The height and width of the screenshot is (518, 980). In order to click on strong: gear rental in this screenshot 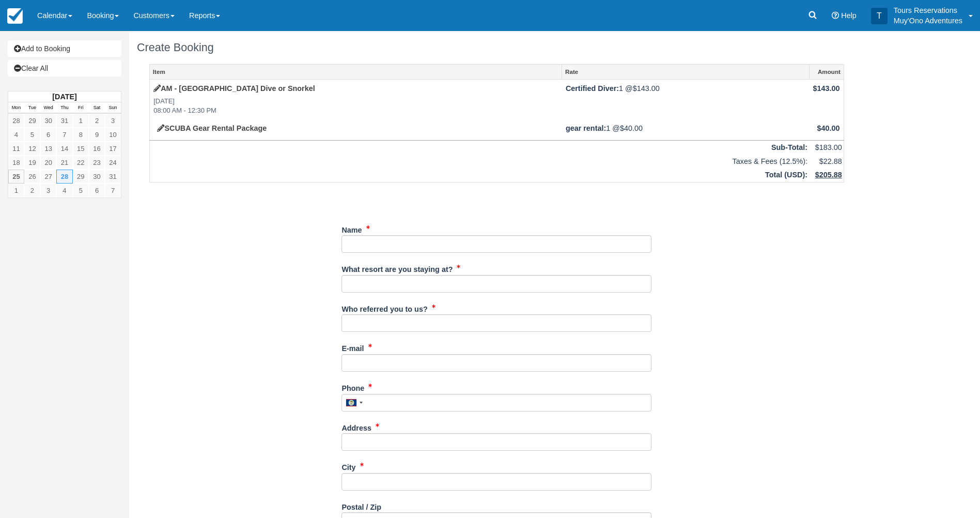, I will do `click(586, 128)`.